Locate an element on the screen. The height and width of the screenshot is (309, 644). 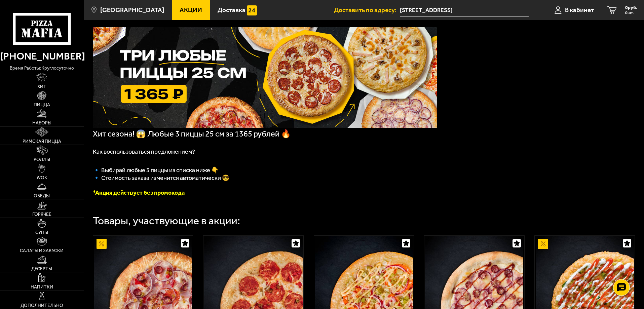
span: 🔹﻿ Выбирай любые 3 пиццы из списка ниже 👇 is located at coordinates (156, 170).